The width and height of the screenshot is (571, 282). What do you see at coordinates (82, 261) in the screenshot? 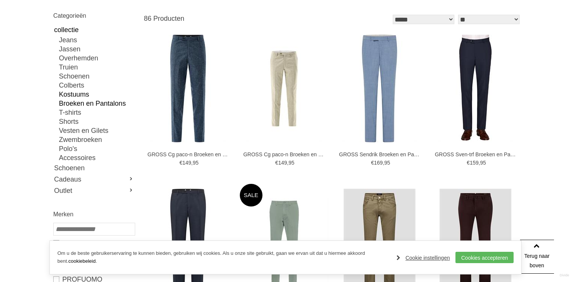
I see `a: cookiebeleid` at bounding box center [82, 261].